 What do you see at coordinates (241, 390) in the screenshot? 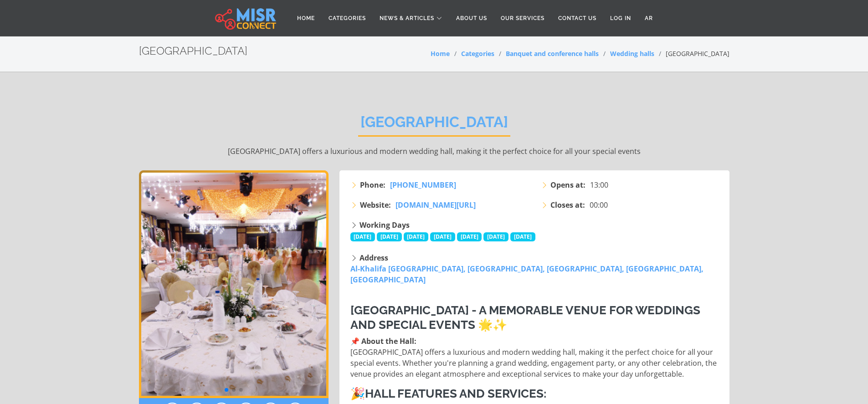
I see `span: Go to slide 3` at bounding box center [241, 390].